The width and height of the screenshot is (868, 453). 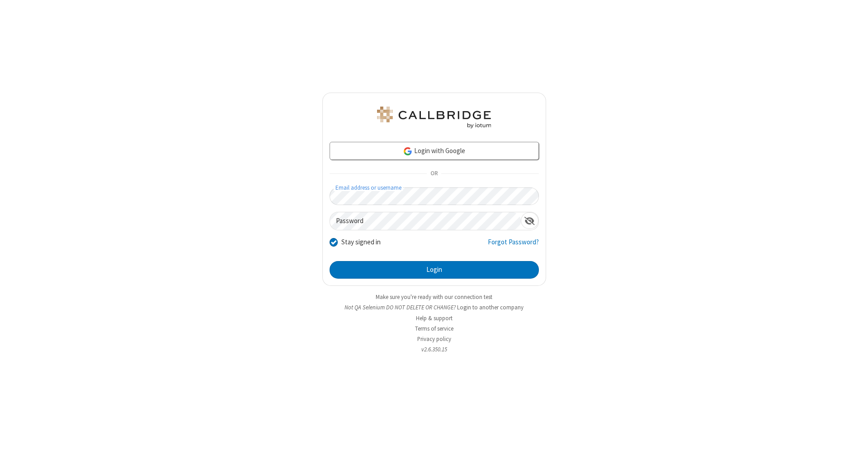 What do you see at coordinates (434, 339) in the screenshot?
I see `a: Privacy policy` at bounding box center [434, 339].